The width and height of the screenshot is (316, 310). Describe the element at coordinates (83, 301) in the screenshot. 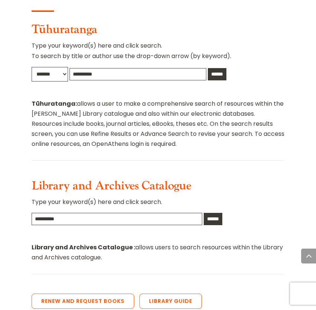

I see `a: Renew and Request Books` at that location.